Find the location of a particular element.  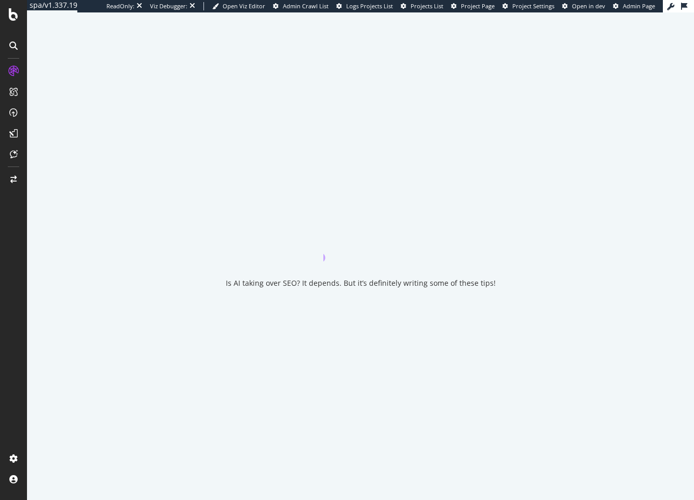

span: Open in dev is located at coordinates (588, 6).